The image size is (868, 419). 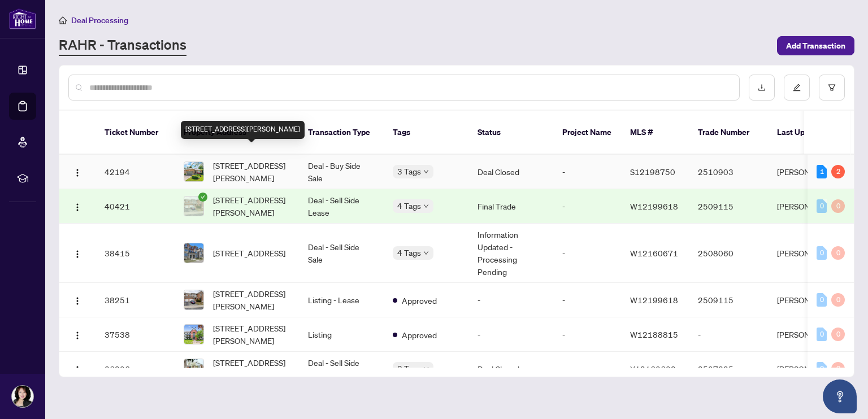 I want to click on td: Listing, so click(x=341, y=334).